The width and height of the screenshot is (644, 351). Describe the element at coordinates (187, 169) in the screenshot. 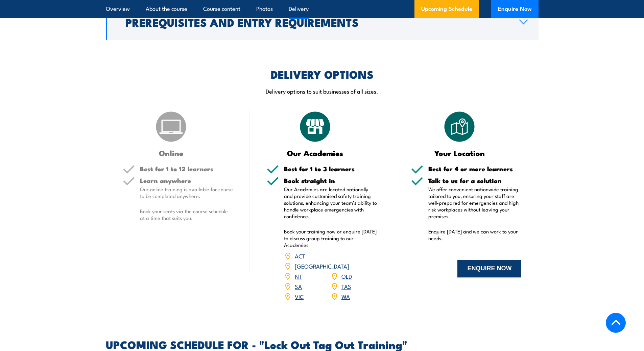

I see `h5: Best for 1 to 12 learners` at that location.